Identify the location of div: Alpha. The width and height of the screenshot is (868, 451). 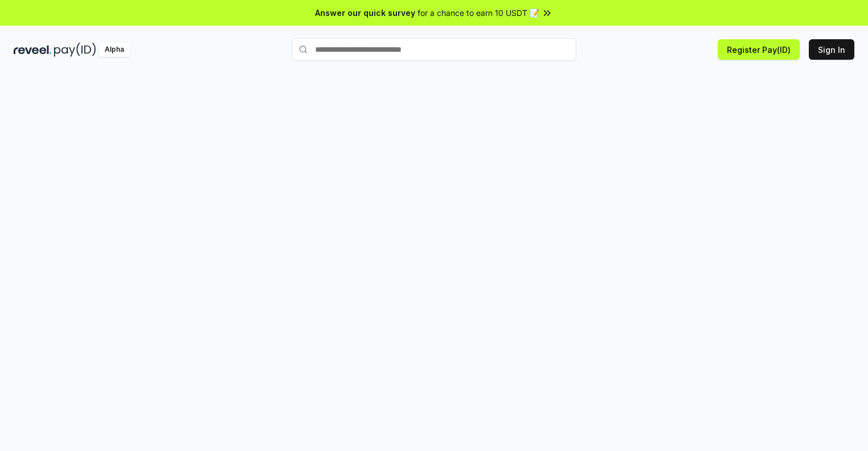
(114, 50).